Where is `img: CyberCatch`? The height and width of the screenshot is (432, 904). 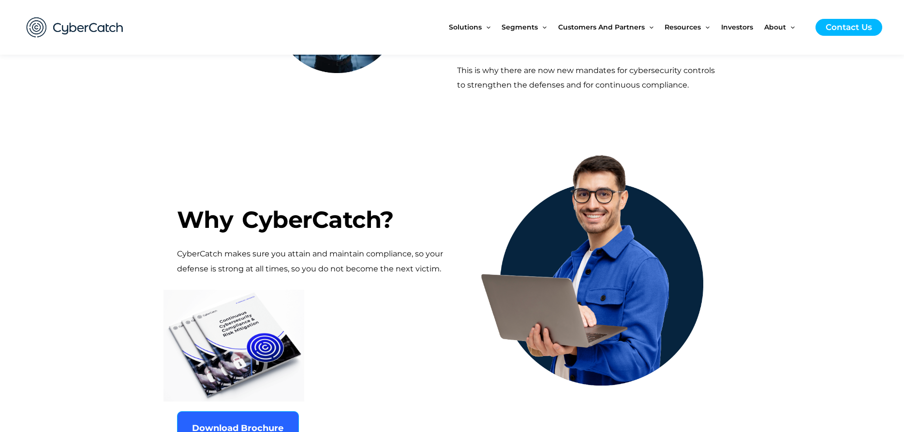
img: CyberCatch is located at coordinates (75, 27).